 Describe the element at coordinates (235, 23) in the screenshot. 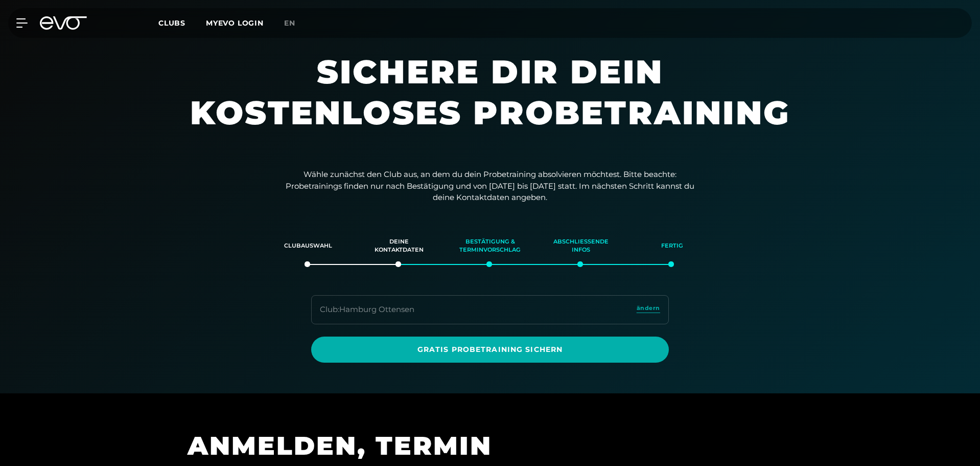

I see `a: MYEVO LOGIN` at that location.